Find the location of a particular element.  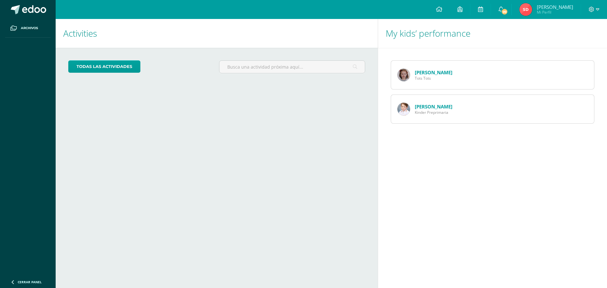

h1: Activities is located at coordinates (217, 33).